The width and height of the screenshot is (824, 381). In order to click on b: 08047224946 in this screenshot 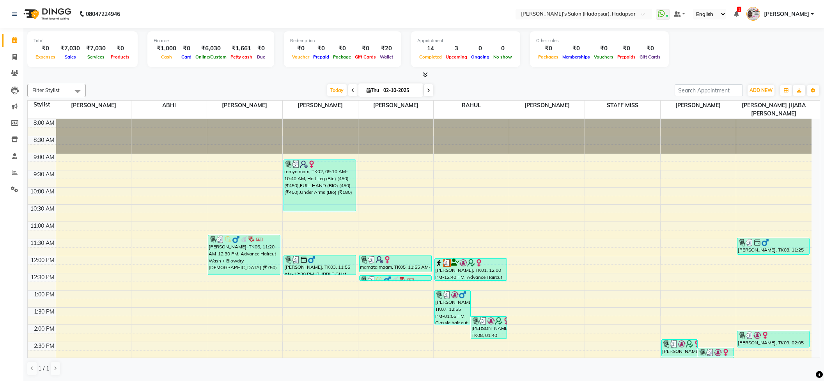, I will do `click(103, 14)`.